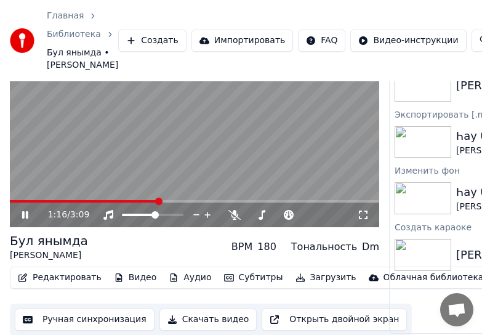  I want to click on button: Ручная синхронизация, so click(84, 319).